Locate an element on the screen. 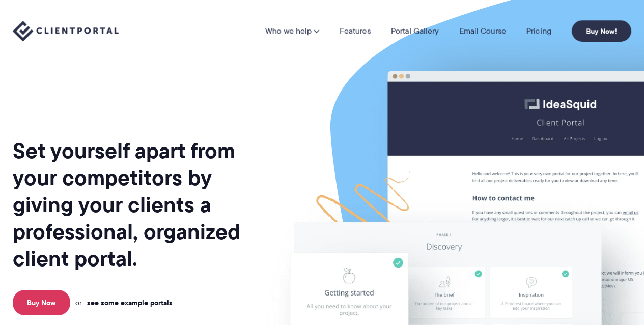 The image size is (644, 325). a: Portal Gallery is located at coordinates (415, 31).